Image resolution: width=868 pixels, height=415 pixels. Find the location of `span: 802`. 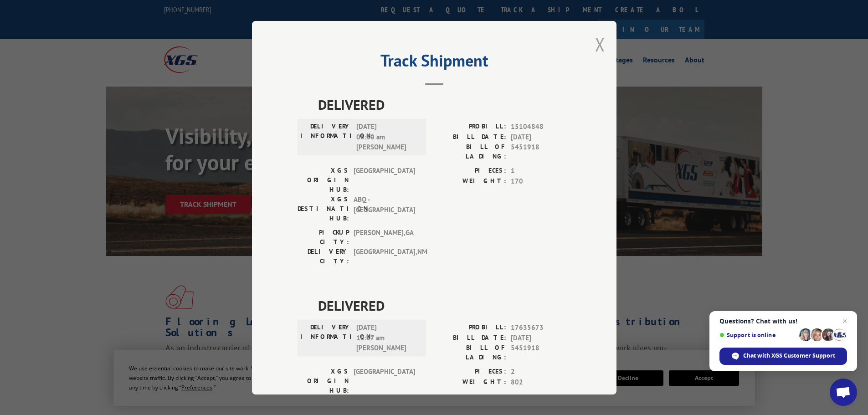

span: 802 is located at coordinates (541, 382).